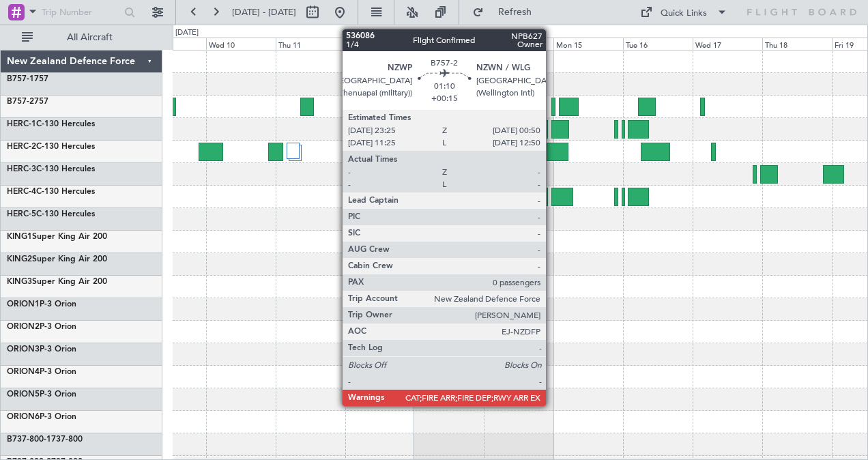 This screenshot has width=868, height=460. What do you see at coordinates (81, 38) in the screenshot?
I see `button: All Aircraft` at bounding box center [81, 38].